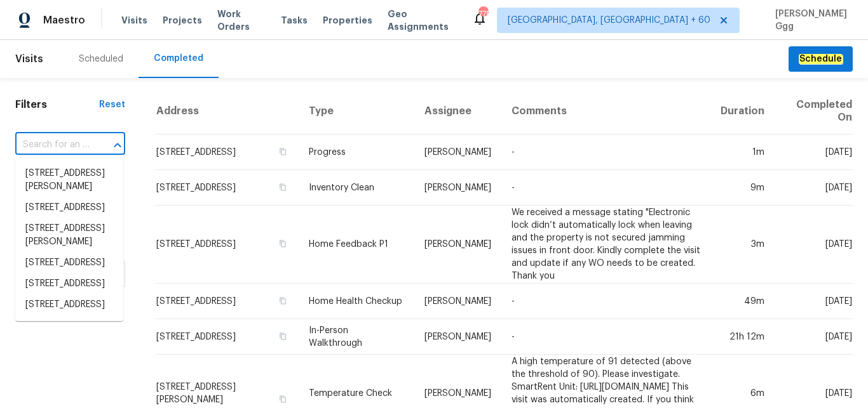 The image size is (868, 408). What do you see at coordinates (356, 302) in the screenshot?
I see `td: Home Health Checkup` at bounding box center [356, 302].